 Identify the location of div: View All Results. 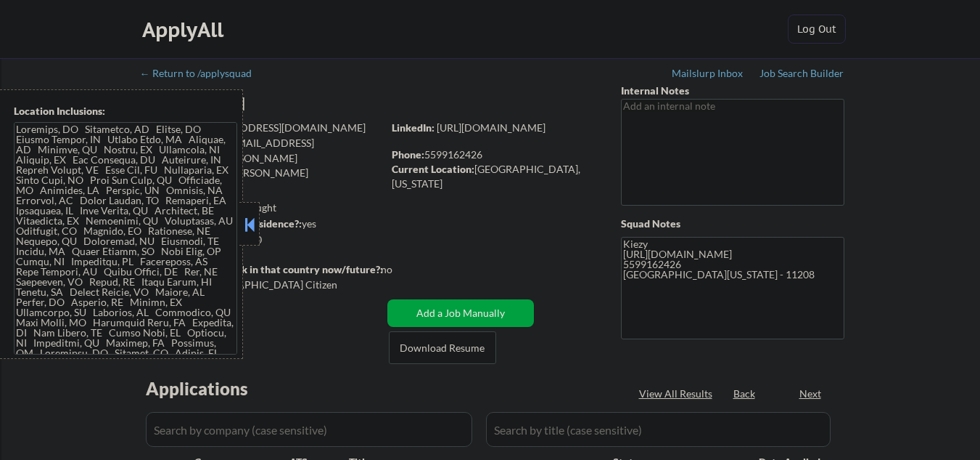
(677, 393).